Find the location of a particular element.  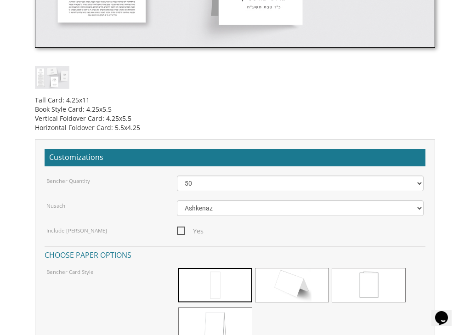

label: Nusach is located at coordinates (56, 206).